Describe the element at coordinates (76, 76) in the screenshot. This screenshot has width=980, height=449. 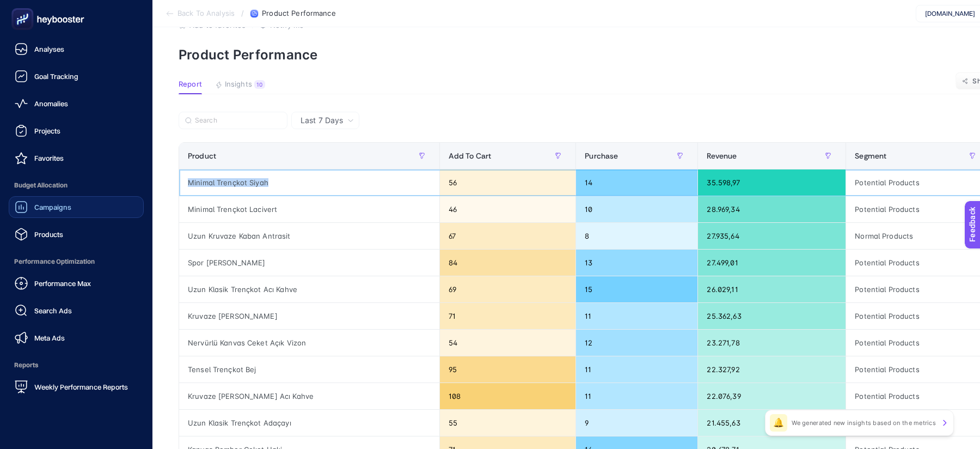
I see `a: Goal Tracking` at that location.